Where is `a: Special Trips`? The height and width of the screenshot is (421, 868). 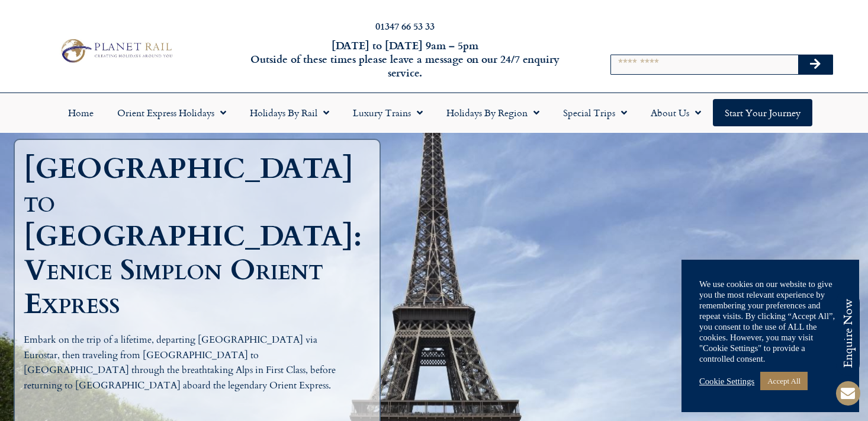
a: Special Trips is located at coordinates (595, 113).